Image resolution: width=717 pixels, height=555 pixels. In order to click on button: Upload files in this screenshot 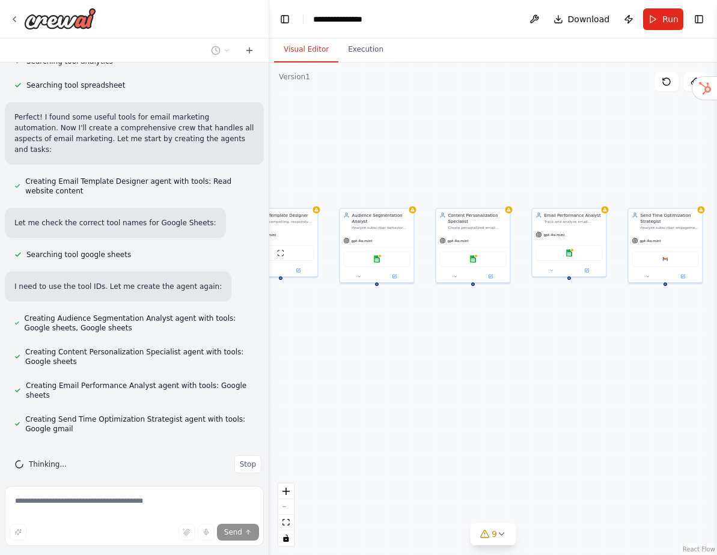, I will do `click(187, 533)`.